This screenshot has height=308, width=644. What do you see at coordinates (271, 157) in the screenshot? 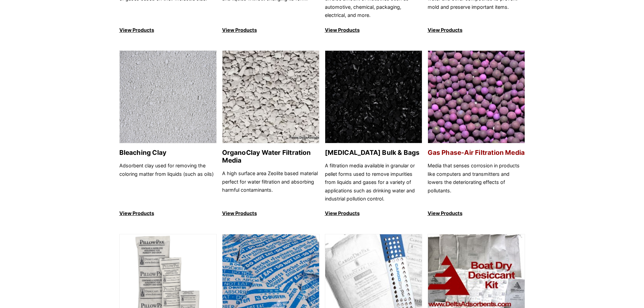
I see `h2: OrganoClay Water Filtration Media` at bounding box center [271, 157].